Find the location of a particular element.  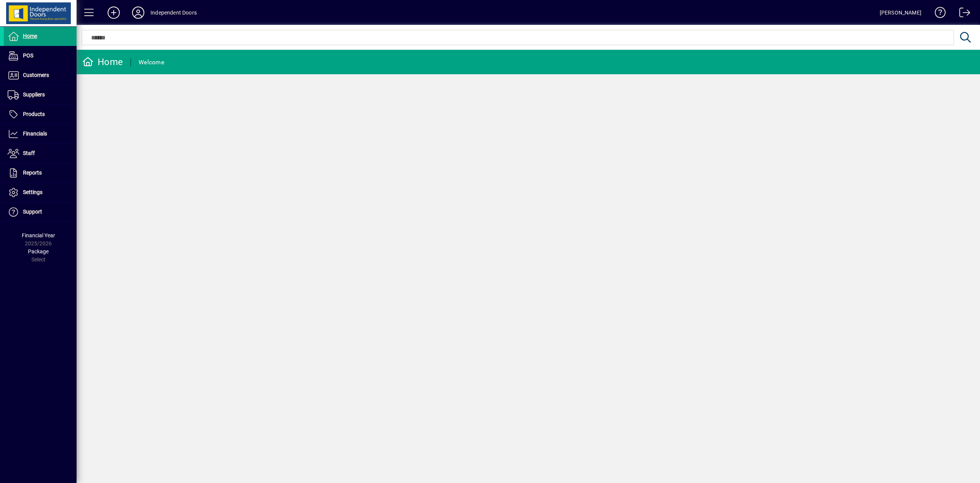

span: Financial Year is located at coordinates (38, 236).